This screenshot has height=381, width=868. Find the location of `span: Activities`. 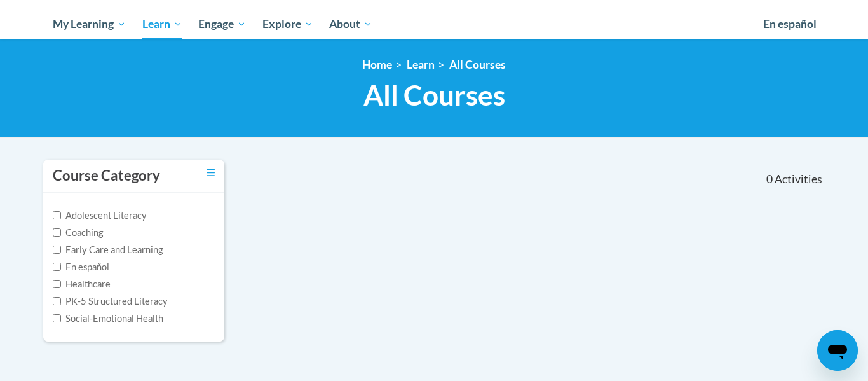

span: Activities is located at coordinates (798, 180).